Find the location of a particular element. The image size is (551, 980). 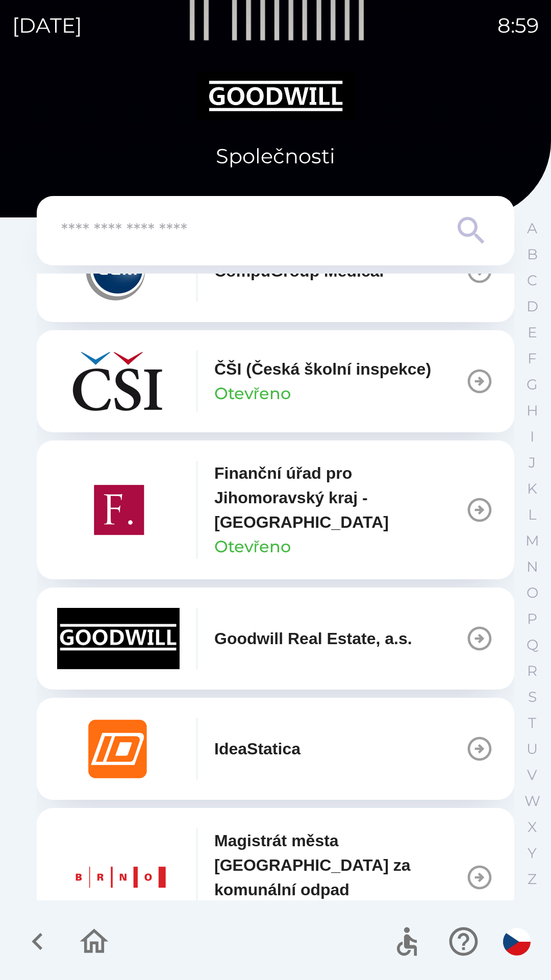

p: Goodwill Real Estate, a.s. is located at coordinates (314, 638).